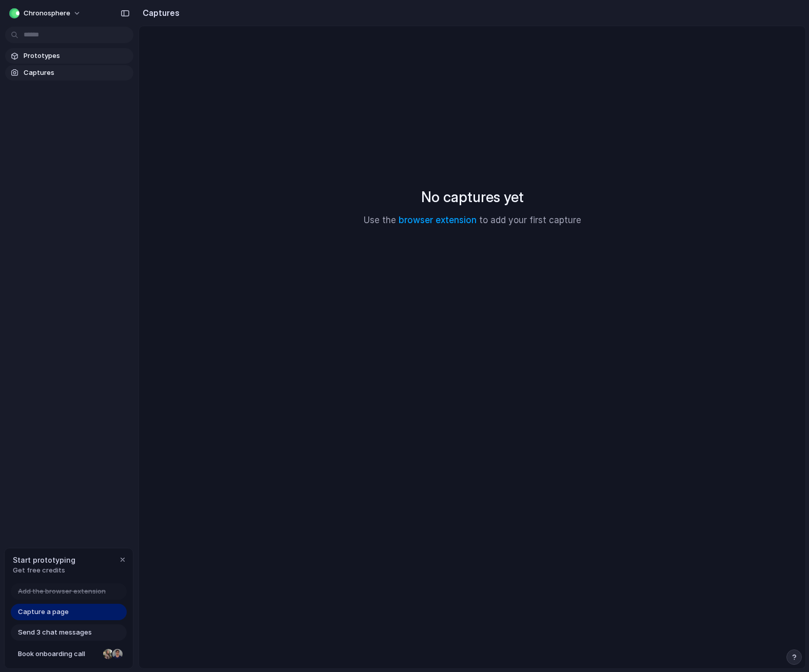 The width and height of the screenshot is (809, 672). I want to click on span: Captures, so click(76, 73).